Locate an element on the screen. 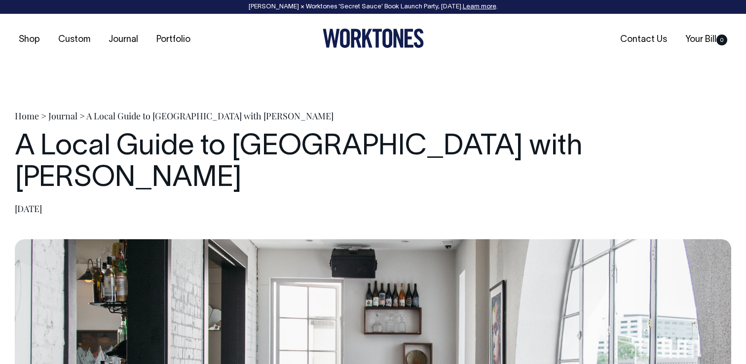 This screenshot has width=746, height=364. a: Custom is located at coordinates (74, 39).